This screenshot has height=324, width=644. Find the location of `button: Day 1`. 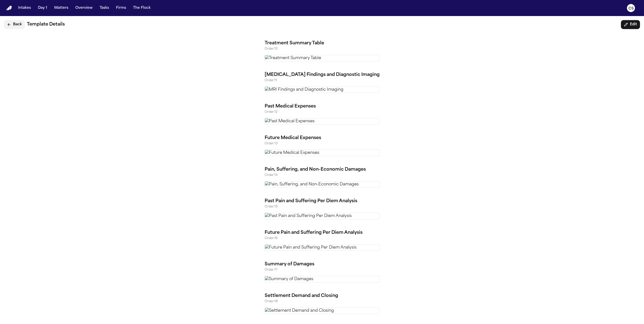

button: Day 1 is located at coordinates (42, 8).